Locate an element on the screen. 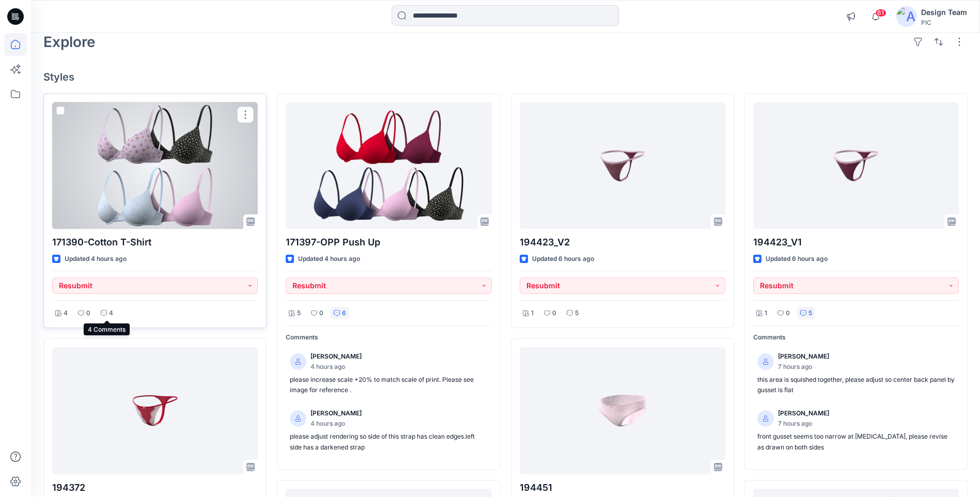 Image resolution: width=980 pixels, height=497 pixels. p: 194423_V2 is located at coordinates (623, 242).